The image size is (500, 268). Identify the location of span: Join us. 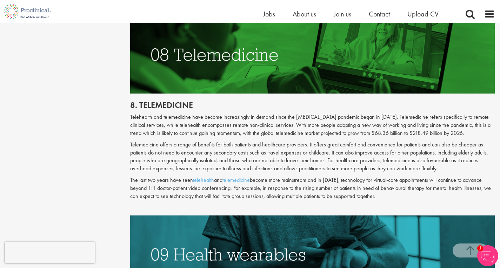
(342, 14).